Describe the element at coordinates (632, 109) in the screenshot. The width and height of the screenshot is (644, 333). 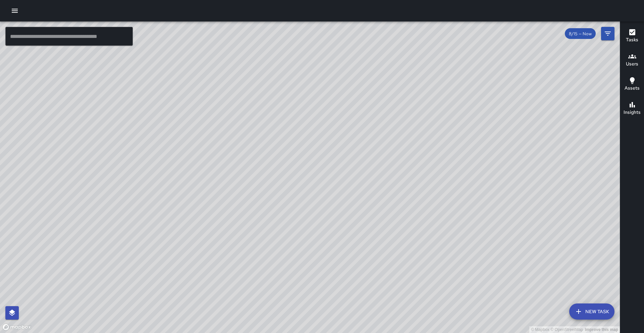
I see `button: Insights` at that location.